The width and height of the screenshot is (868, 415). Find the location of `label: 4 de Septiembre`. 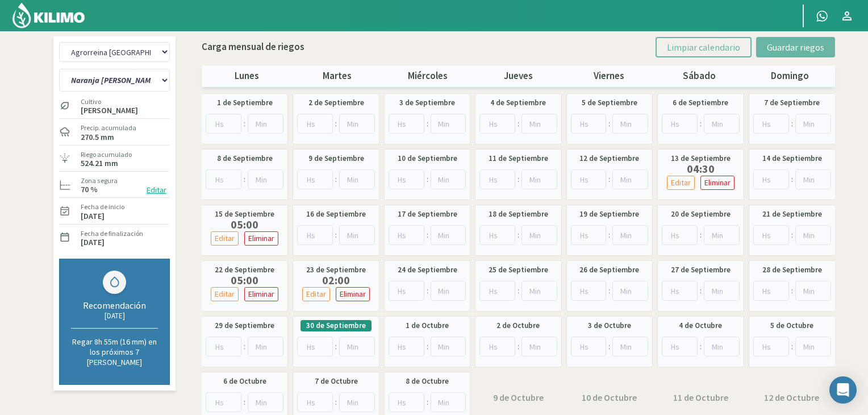

label: 4 de Septiembre is located at coordinates (518, 103).